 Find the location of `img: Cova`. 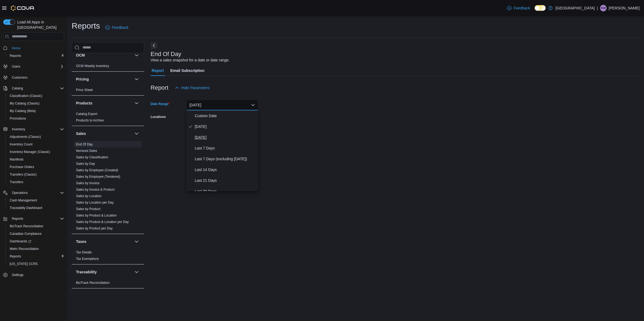

img: Cova is located at coordinates (23, 8).